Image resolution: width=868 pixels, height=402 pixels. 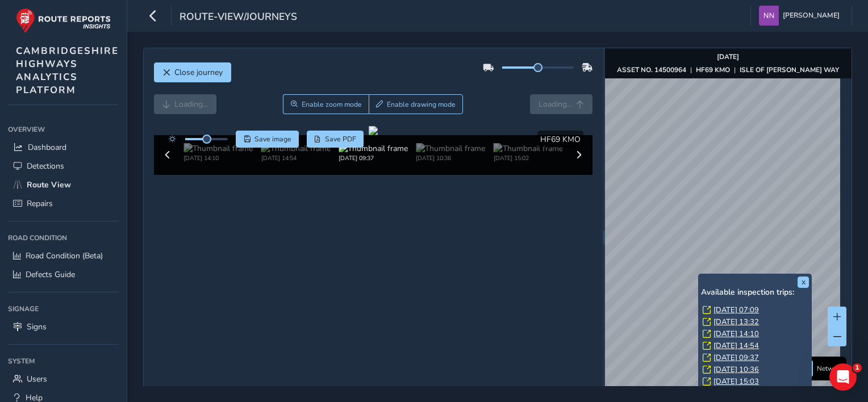 I want to click on div: System, so click(x=63, y=361).